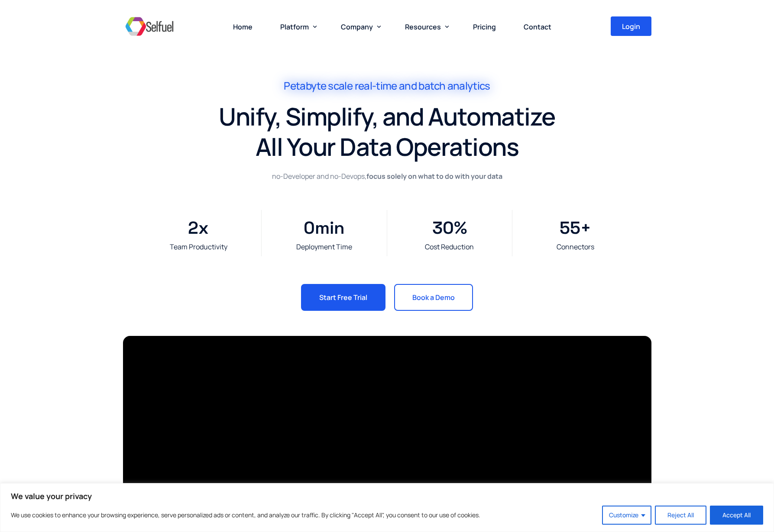 The image size is (774, 532). I want to click on a: Book a Demo, so click(434, 298).